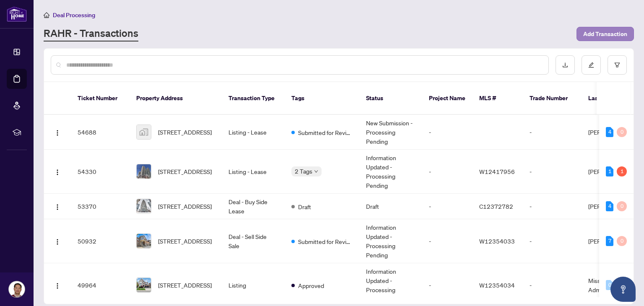 The height and width of the screenshot is (306, 644). What do you see at coordinates (322, 99) in the screenshot?
I see `th: Tags` at bounding box center [322, 99].